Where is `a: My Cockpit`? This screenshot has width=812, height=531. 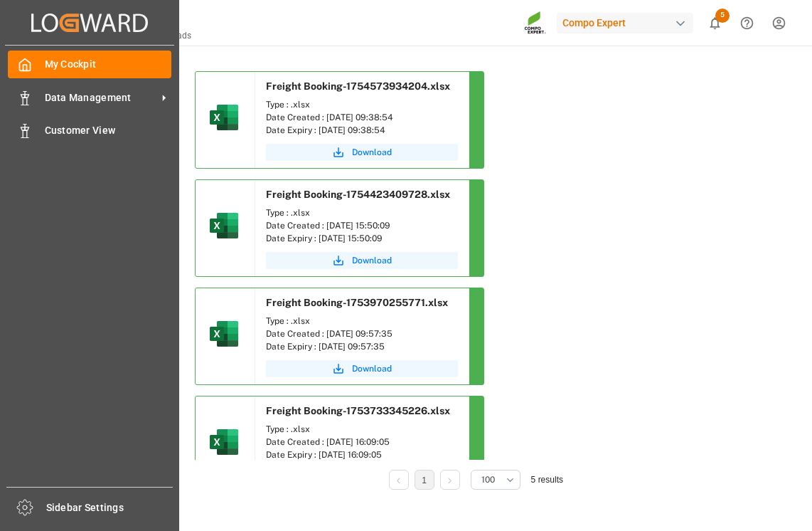
a: My Cockpit is located at coordinates (90, 64).